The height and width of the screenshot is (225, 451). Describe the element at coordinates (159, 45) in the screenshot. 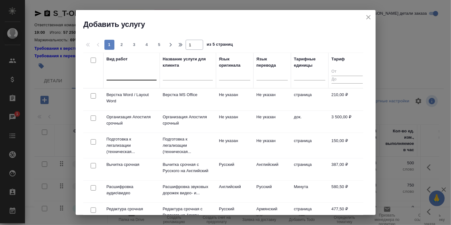

I see `span: 5` at that location.